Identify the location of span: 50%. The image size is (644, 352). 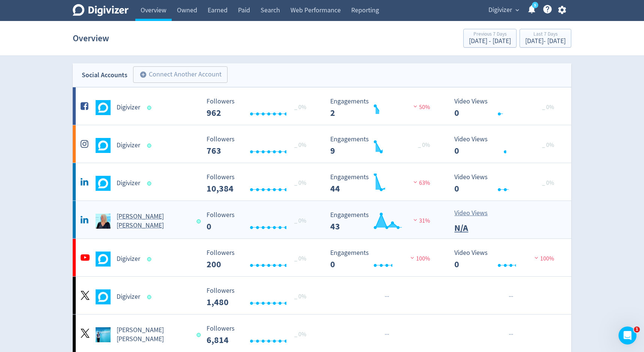
(421, 107).